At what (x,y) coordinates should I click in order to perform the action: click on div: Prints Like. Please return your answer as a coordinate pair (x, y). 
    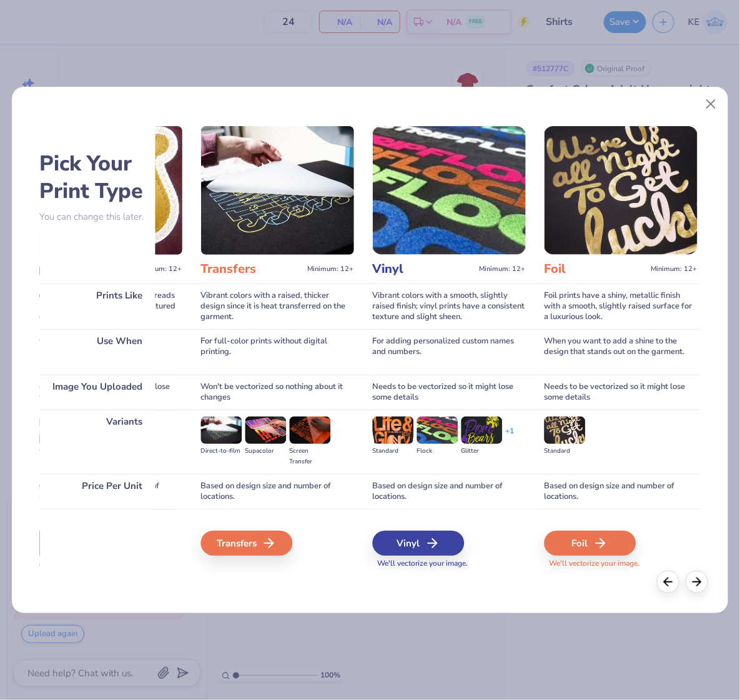
    Looking at the image, I should click on (98, 306).